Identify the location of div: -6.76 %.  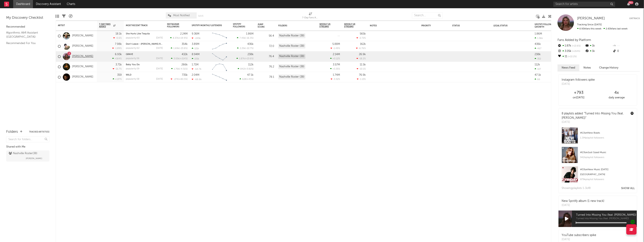
(361, 48).